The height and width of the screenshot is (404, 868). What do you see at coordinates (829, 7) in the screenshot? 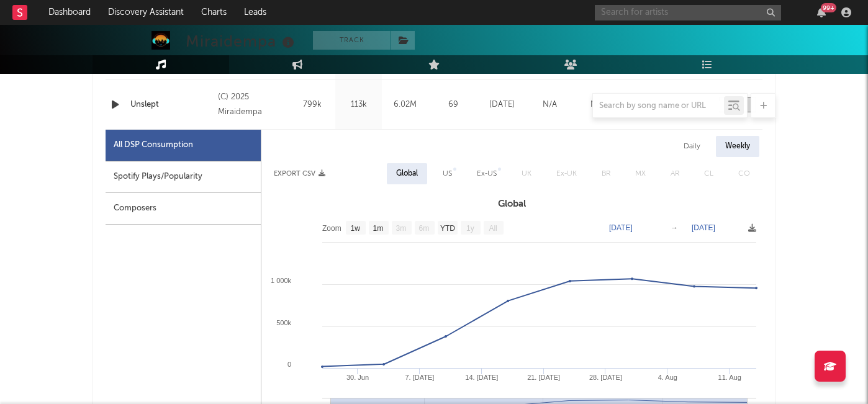
I see `div: 99 +` at bounding box center [829, 7].